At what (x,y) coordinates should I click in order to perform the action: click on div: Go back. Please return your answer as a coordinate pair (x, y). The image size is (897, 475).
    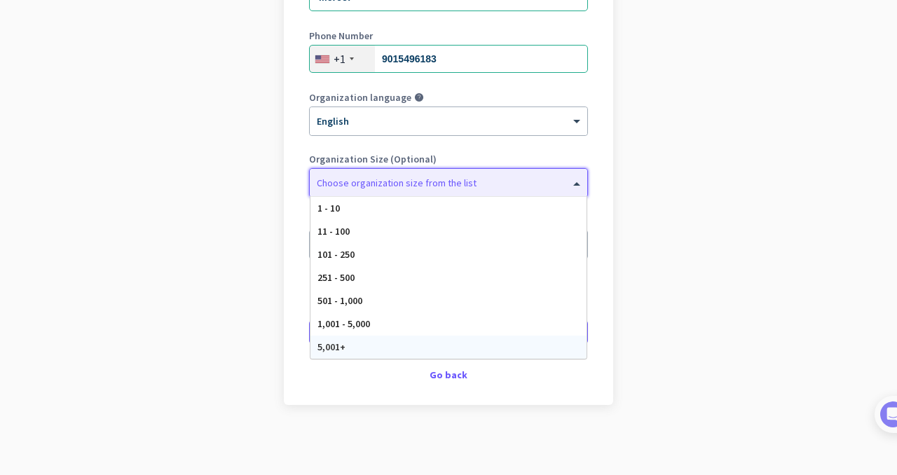
    Looking at the image, I should click on (449, 375).